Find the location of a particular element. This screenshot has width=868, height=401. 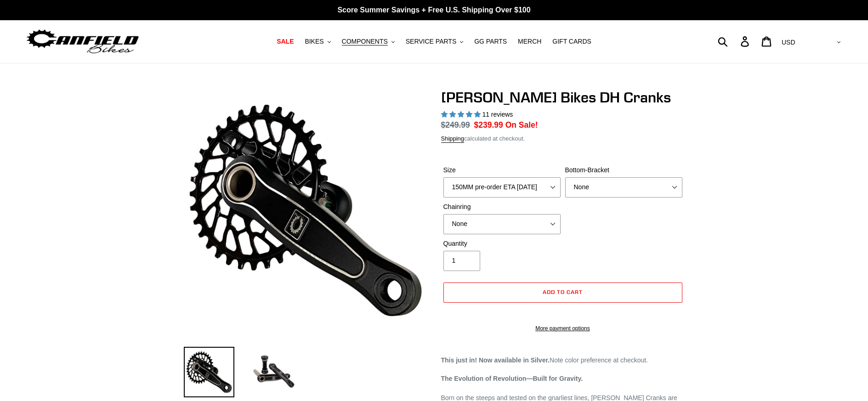

a: MERCH is located at coordinates (529, 41).